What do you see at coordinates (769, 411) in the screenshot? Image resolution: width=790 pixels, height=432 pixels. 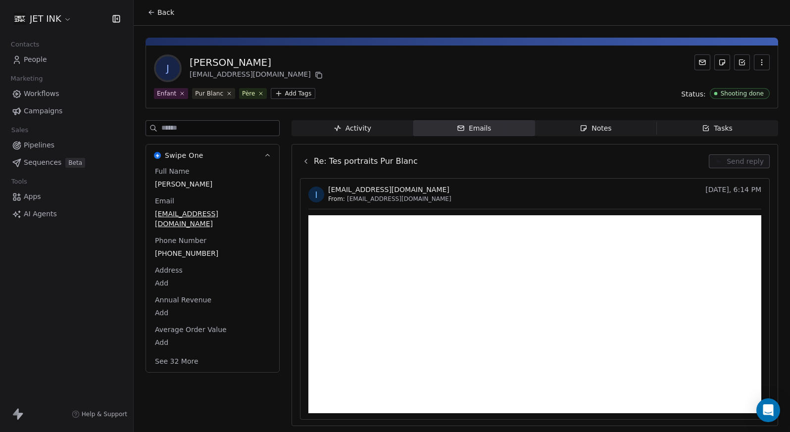 I see `div: Open Intercom Messenger` at bounding box center [769, 411].